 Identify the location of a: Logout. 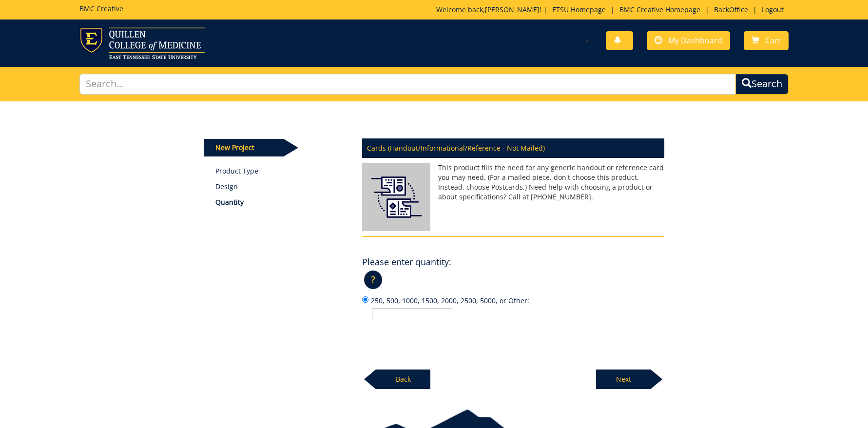
(772, 9).